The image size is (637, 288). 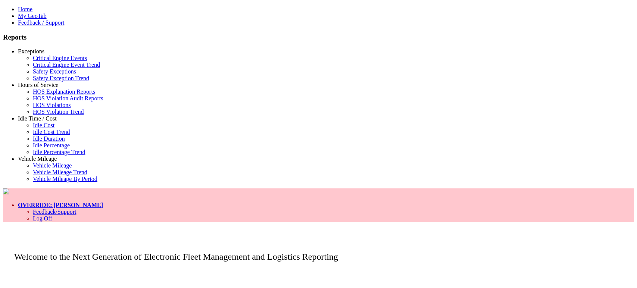 I want to click on a: Hours of Service, so click(x=38, y=85).